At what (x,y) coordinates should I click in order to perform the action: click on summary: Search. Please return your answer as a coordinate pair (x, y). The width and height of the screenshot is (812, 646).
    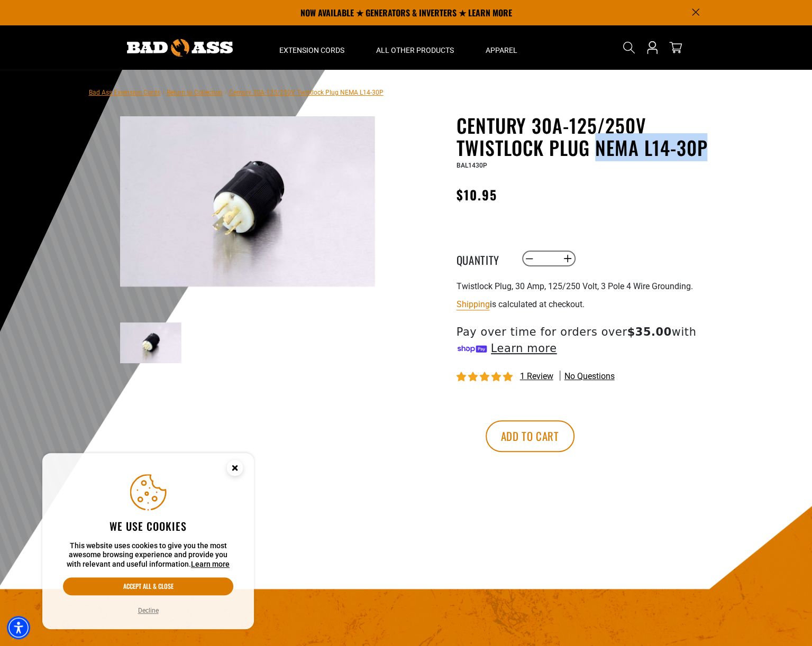
    Looking at the image, I should click on (629, 48).